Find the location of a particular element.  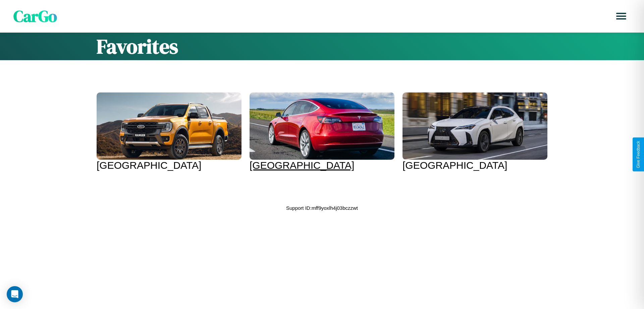

button: Open menu is located at coordinates (621, 16).